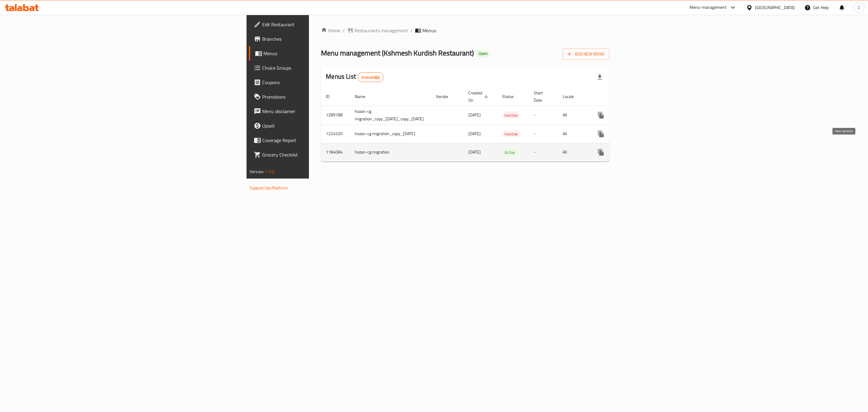 This screenshot has width=868, height=412. What do you see at coordinates (324, 126) in the screenshot?
I see `span: Upsell` at bounding box center [324, 126].